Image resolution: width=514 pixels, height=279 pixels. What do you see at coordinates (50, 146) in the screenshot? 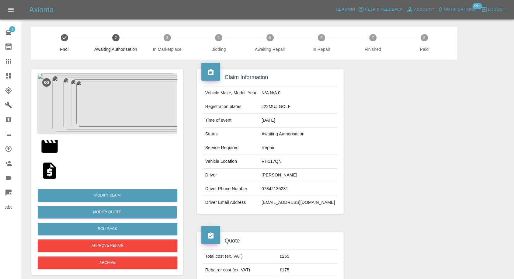
I see `img: 68dbb8f38b616731c3fb5682` at bounding box center [50, 146].